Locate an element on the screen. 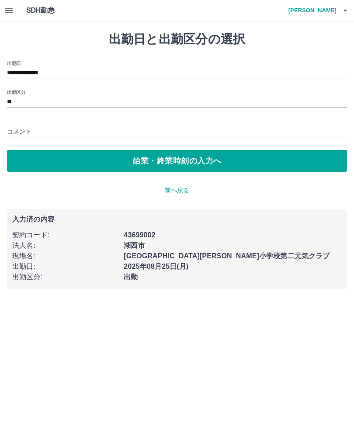 The height and width of the screenshot is (427, 354). h1: 出勤日と出勤区分の選択 is located at coordinates (177, 39).